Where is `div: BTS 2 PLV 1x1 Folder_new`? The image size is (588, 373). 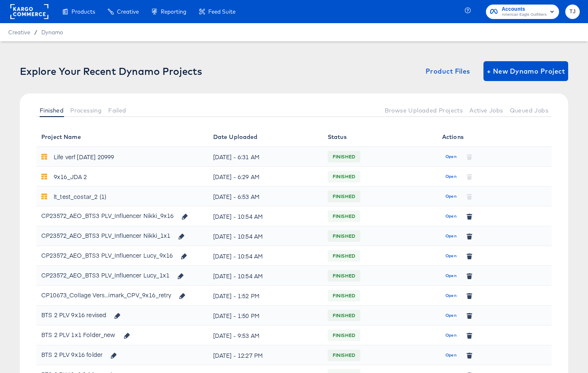 div: BTS 2 PLV 1x1 Folder_new is located at coordinates (88, 335).